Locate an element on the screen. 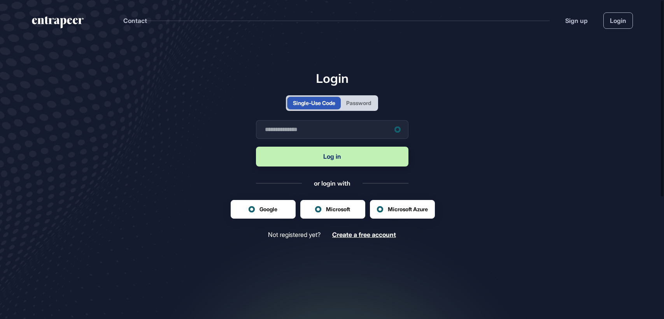 Image resolution: width=664 pixels, height=319 pixels. div: or login with is located at coordinates (332, 183).